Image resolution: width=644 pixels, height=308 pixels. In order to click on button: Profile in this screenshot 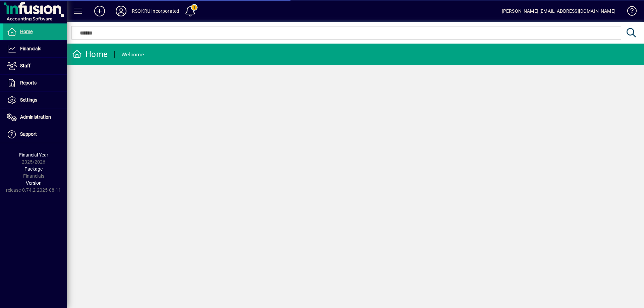, I will do `click(121, 11)`.